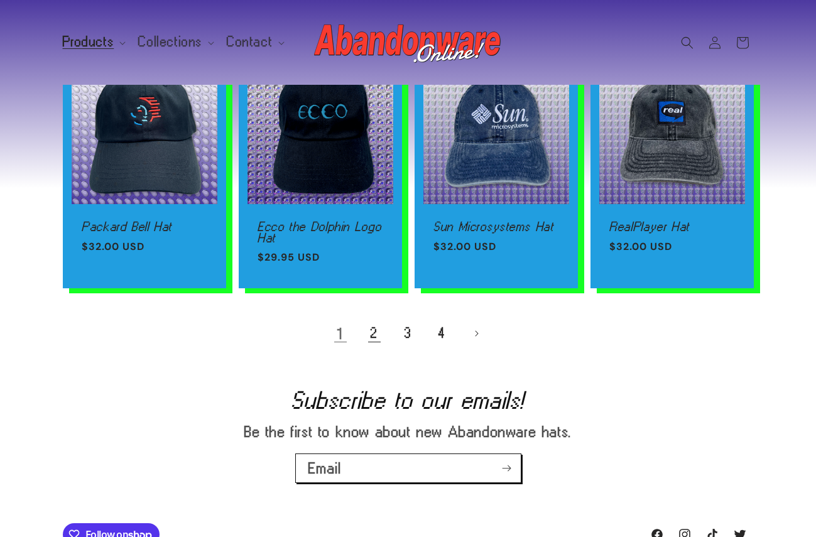  What do you see at coordinates (89, 42) in the screenshot?
I see `span: Products` at bounding box center [89, 42].